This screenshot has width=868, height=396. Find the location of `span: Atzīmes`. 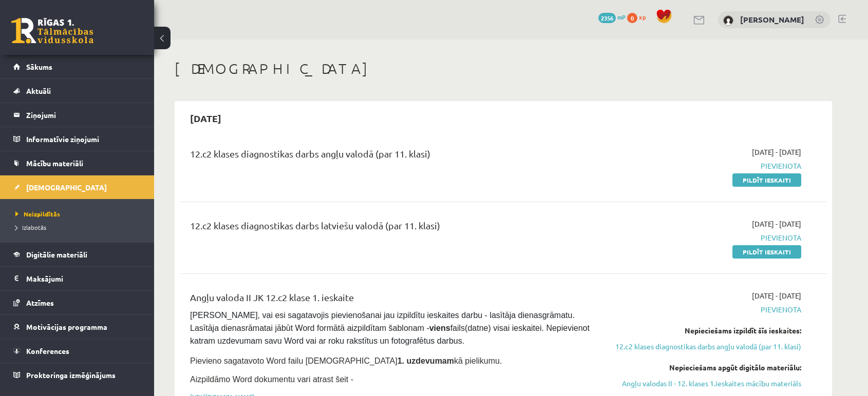

span: Atzīmes is located at coordinates (40, 302).